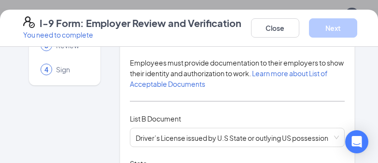 This screenshot has width=378, height=163. Describe the element at coordinates (29, 22) in the screenshot. I see `svg: FormI9EVerifyIcon` at that location.